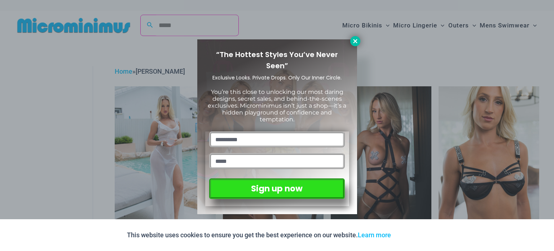  Describe the element at coordinates (374, 234) in the screenshot. I see `a: Learn more` at that location.